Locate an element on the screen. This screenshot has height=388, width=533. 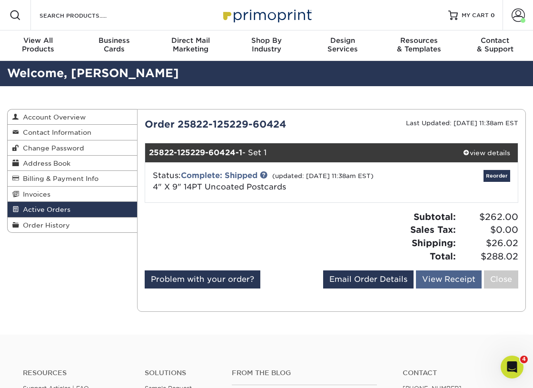
a: Complete: Shipped is located at coordinates (219, 175).